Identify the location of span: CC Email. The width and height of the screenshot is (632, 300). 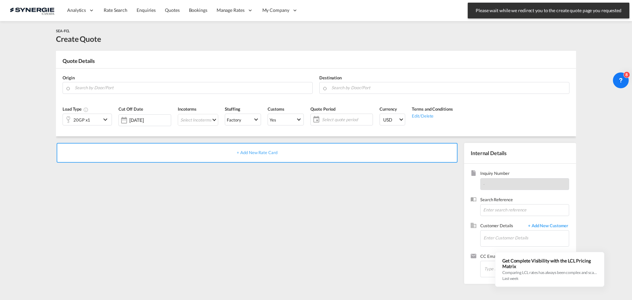
(525, 257).